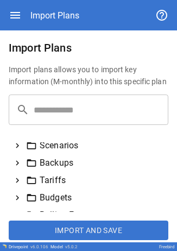  Describe the element at coordinates (89, 230) in the screenshot. I see `button: Import and Save` at that location.